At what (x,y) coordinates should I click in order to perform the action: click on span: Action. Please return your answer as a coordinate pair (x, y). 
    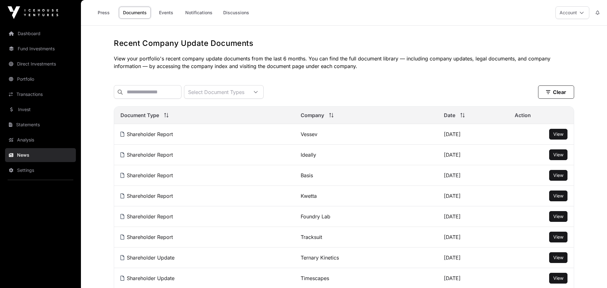
    Looking at the image, I should click on (523, 115).